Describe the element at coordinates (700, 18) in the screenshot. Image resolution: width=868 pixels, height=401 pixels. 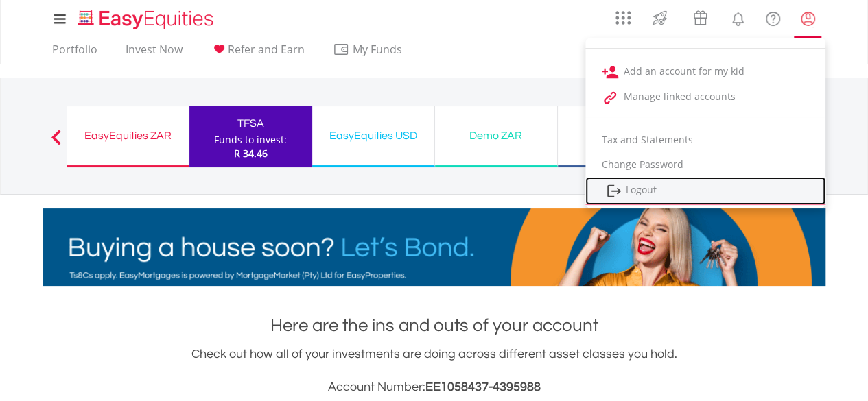
I see `img: vouchers-v2.svg` at that location.